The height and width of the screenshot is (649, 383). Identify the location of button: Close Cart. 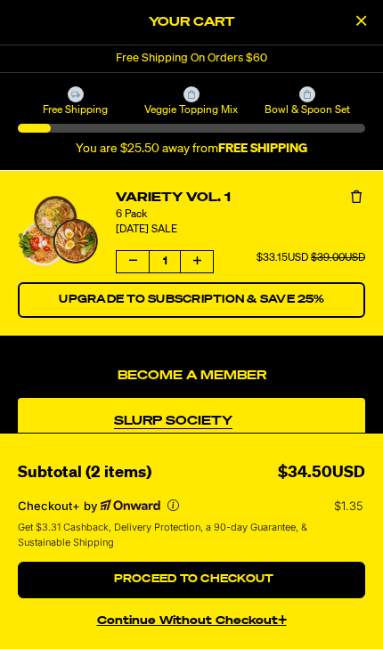
(361, 22).